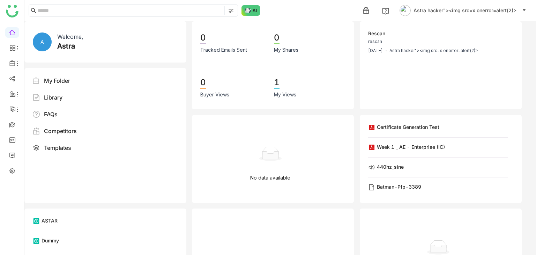 The image size is (536, 255). What do you see at coordinates (12, 11) in the screenshot?
I see `img: logo` at bounding box center [12, 11].